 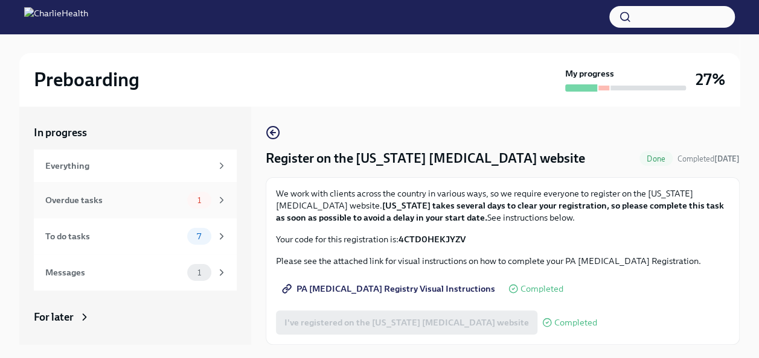 What do you see at coordinates (128, 166) in the screenshot?
I see `div: Everything` at bounding box center [128, 166].